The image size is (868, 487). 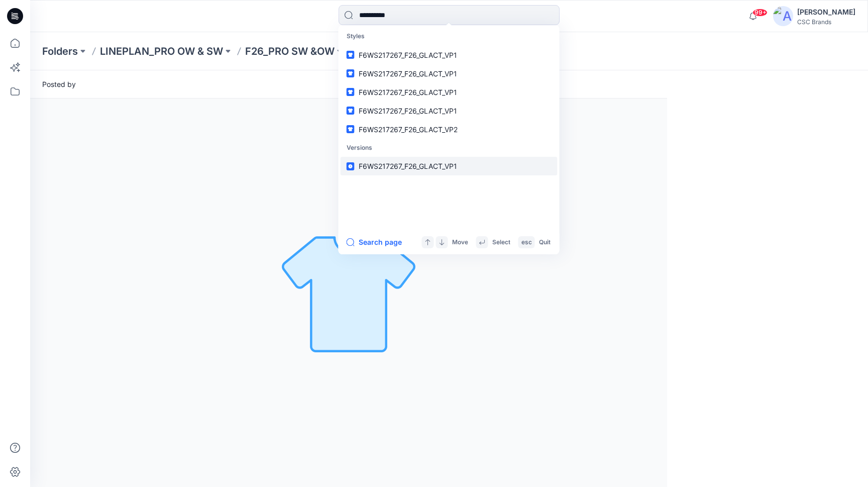 I want to click on p: Move, so click(x=460, y=243).